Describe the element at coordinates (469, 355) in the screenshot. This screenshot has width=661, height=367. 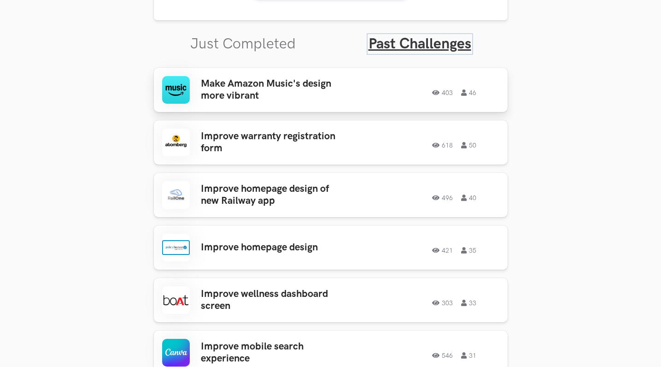
I see `span: 31` at that location.